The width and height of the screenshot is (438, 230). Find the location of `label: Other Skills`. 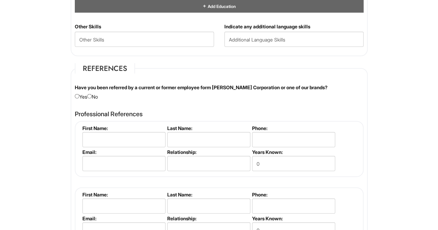

label: Other Skills is located at coordinates (88, 27).